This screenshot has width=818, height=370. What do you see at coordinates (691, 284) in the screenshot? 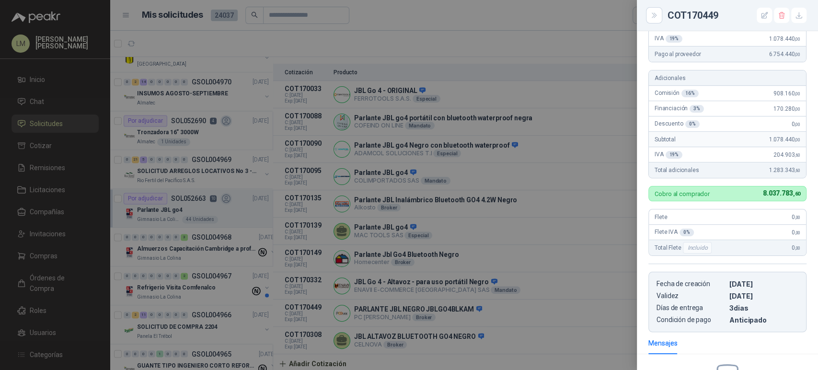
I see `p: Fecha de creación` at bounding box center [691, 284].